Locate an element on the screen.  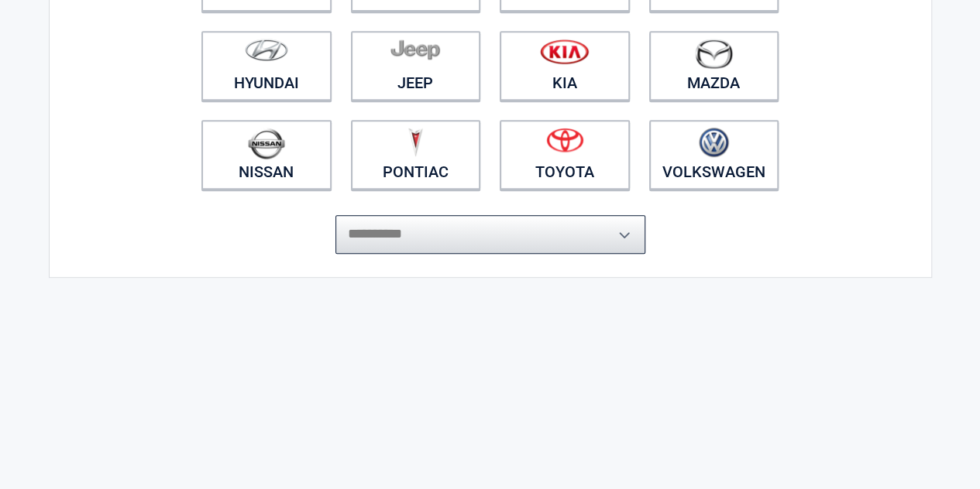
img: toyota is located at coordinates (564, 140).